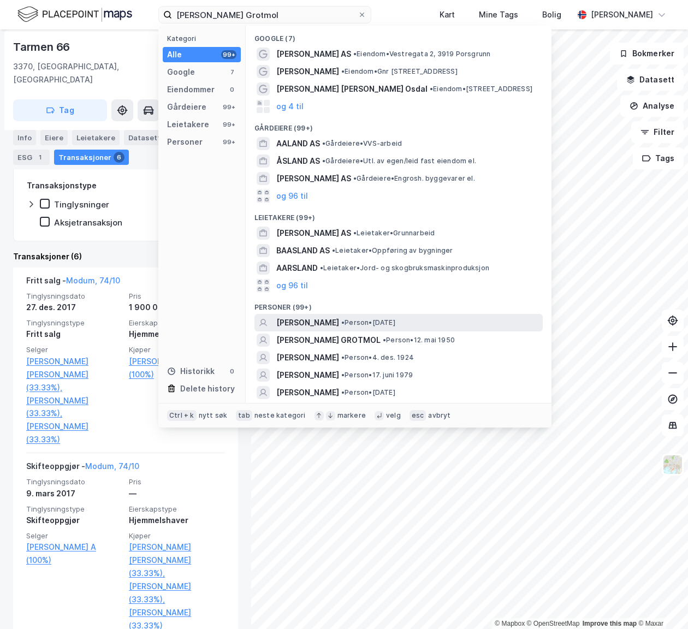 This screenshot has height=629, width=688. I want to click on button: Datasett, so click(650, 80).